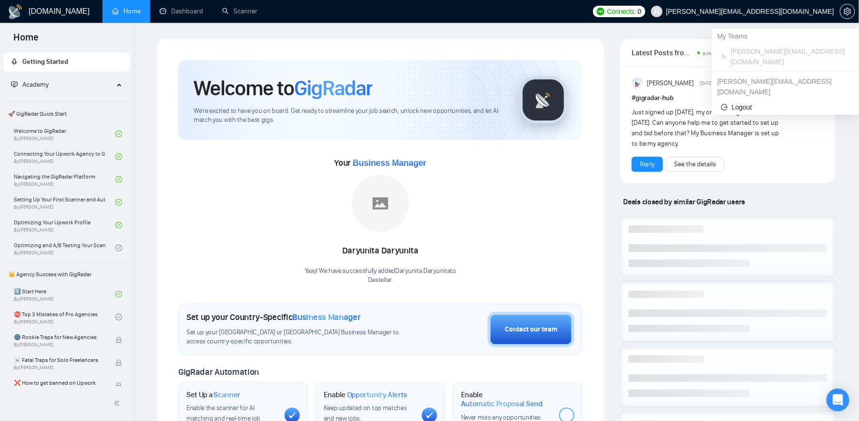 The image size is (859, 421). I want to click on div: vladyslav.didukh@dastellar.com, so click(785, 87).